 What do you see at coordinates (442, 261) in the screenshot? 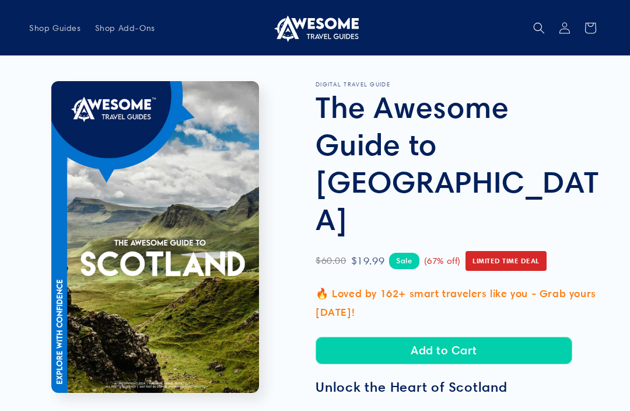
I see `span: (67% off)` at bounding box center [442, 261].